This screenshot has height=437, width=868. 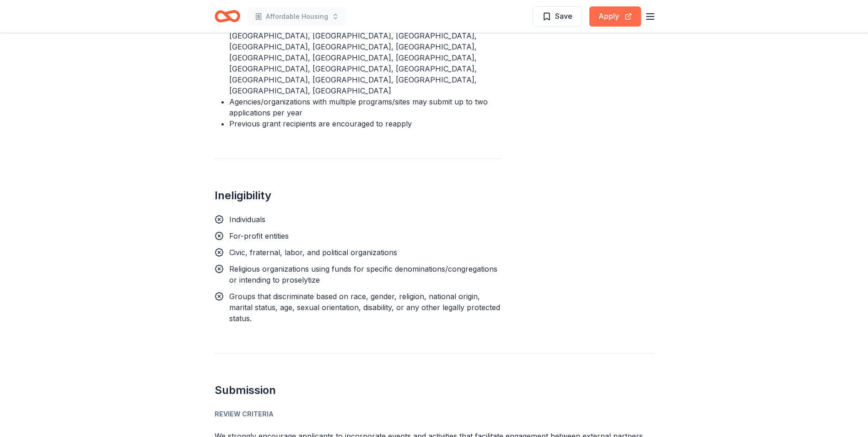 What do you see at coordinates (313, 252) in the screenshot?
I see `span: Civic, fraternal, labor, and political organizations` at bounding box center [313, 252].